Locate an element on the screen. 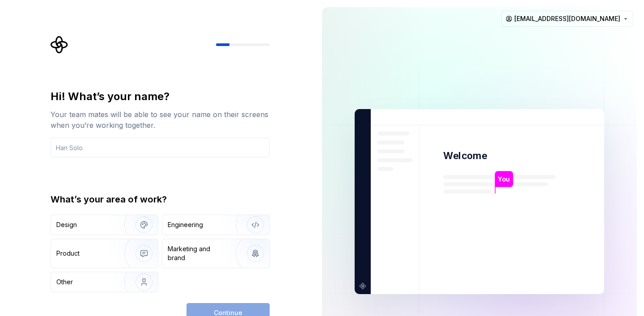 The image size is (644, 316). div: Design is located at coordinates (67, 225).